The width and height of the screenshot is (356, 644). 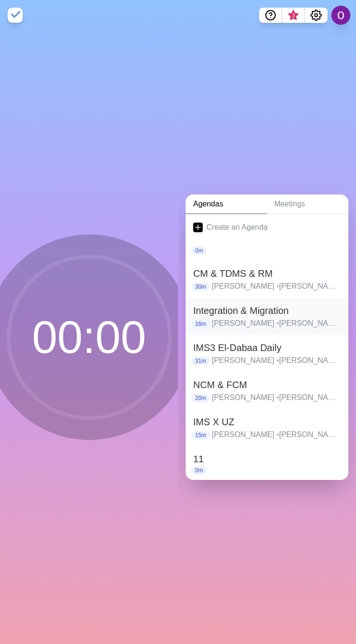 I want to click on button: Settings, so click(x=316, y=15).